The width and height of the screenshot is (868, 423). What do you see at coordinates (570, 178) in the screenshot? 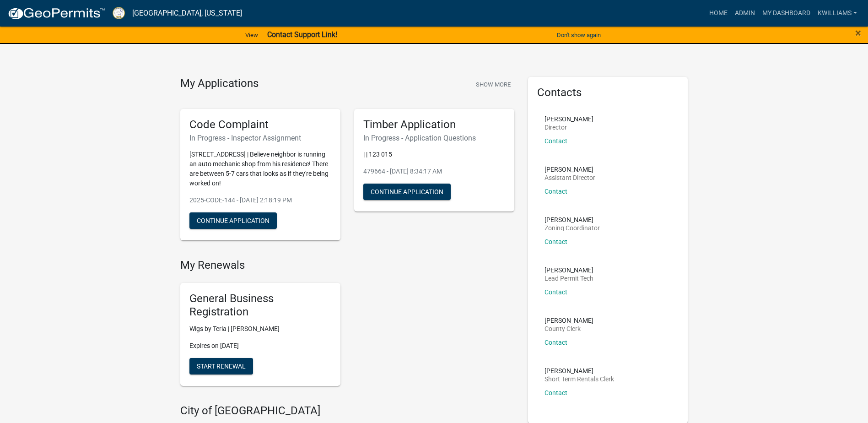
I see `p: Assistant Director` at bounding box center [570, 178].